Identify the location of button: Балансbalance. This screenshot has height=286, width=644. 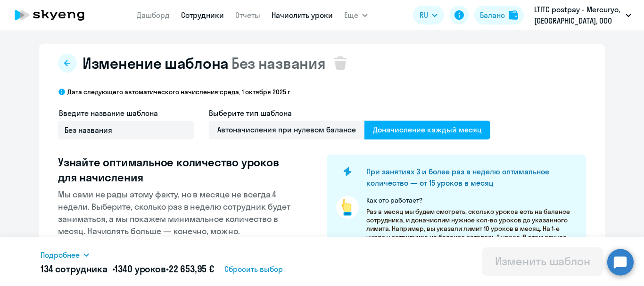
(499, 15).